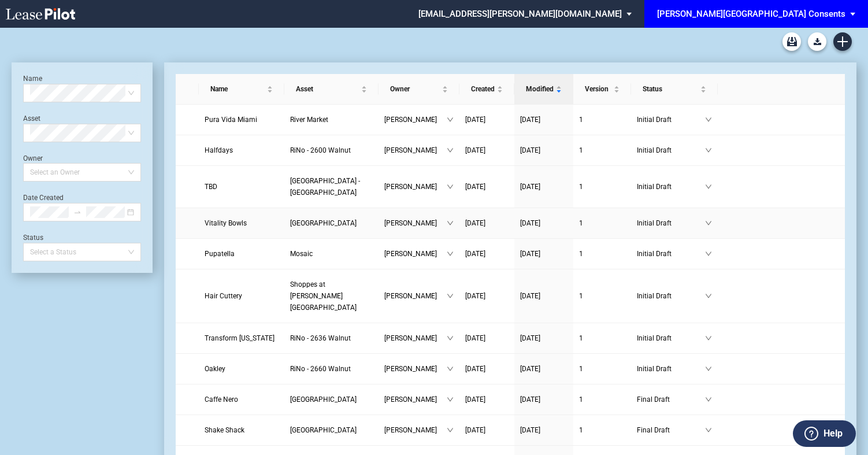 This screenshot has height=455, width=868. I want to click on span: Mosaic, so click(301, 254).